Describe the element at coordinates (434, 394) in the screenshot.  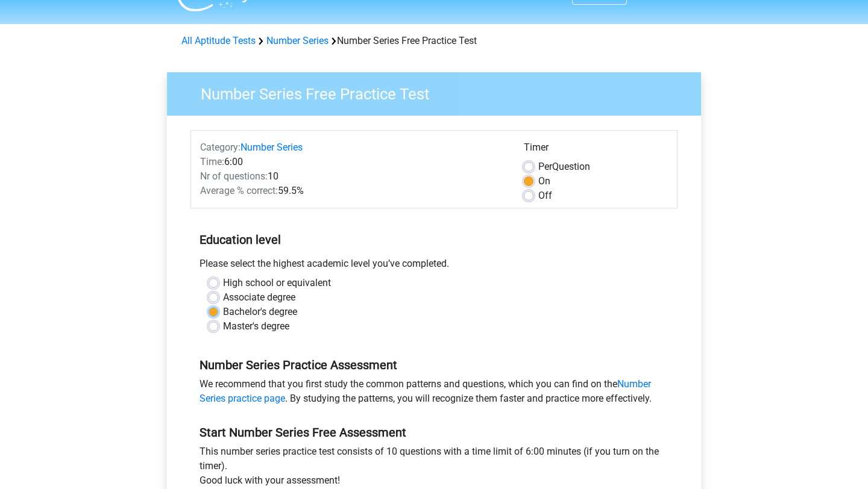
I see `div: We recommend that you first study the common patterns and questions, which you can find on the . ...` at that location.